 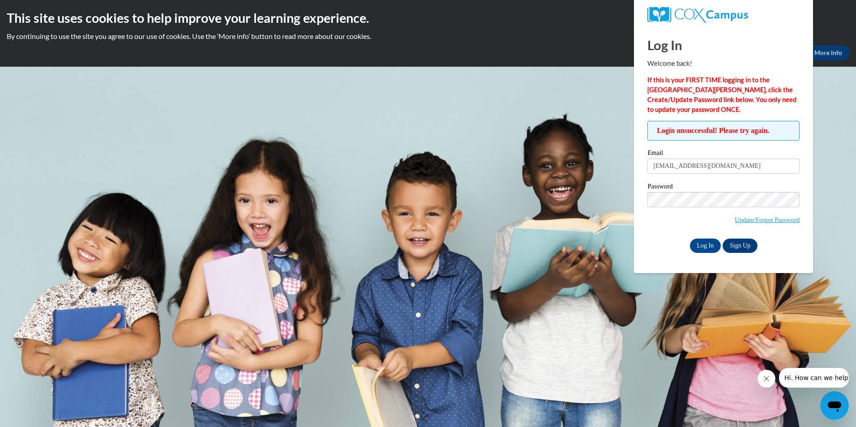 What do you see at coordinates (428, 18) in the screenshot?
I see `h2: This site uses cookies to help improve your learning experience.` at bounding box center [428, 18].